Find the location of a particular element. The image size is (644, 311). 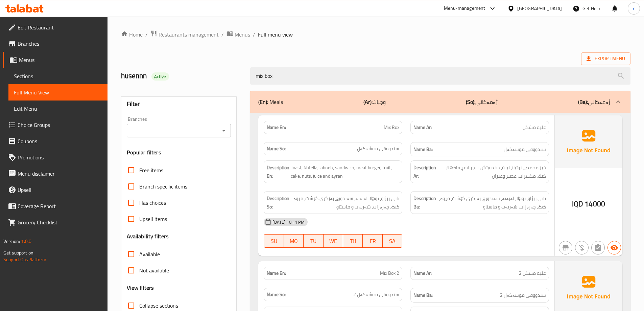

span: 14000 is located at coordinates (595, 204).